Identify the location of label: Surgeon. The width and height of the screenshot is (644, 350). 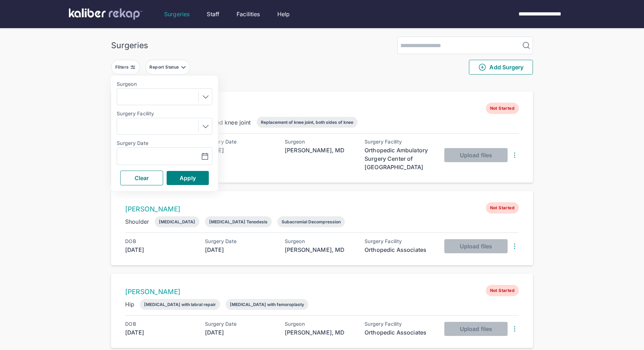
(165, 84).